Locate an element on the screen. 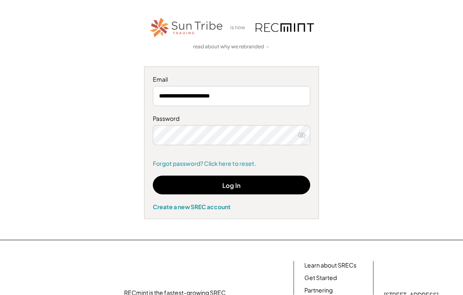 The height and width of the screenshot is (295, 463). a: Get Started is located at coordinates (320, 277).